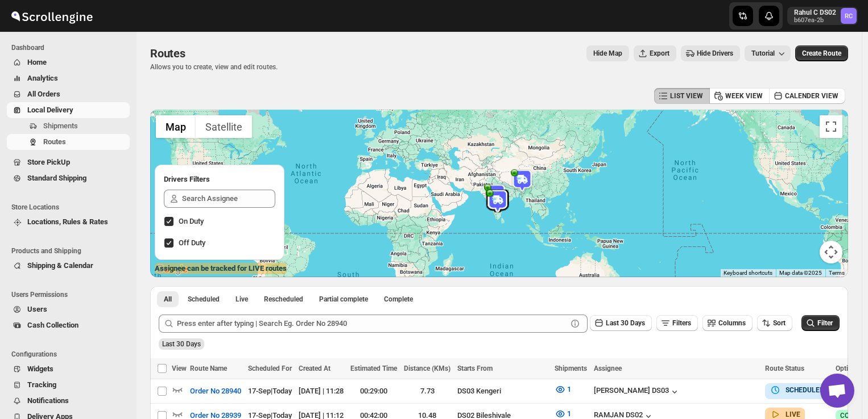  What do you see at coordinates (825, 323) in the screenshot?
I see `span: Filter` at bounding box center [825, 323].